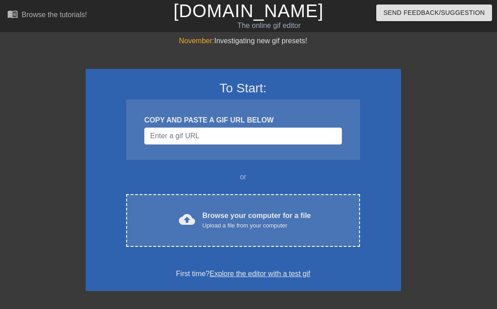  I want to click on div: Upload a file from your computer, so click(256, 226).